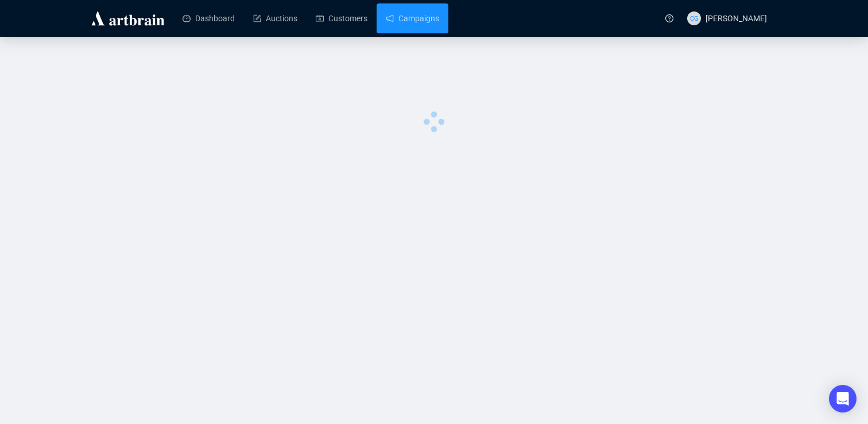 This screenshot has width=868, height=424. What do you see at coordinates (694, 18) in the screenshot?
I see `span: CG` at bounding box center [694, 18].